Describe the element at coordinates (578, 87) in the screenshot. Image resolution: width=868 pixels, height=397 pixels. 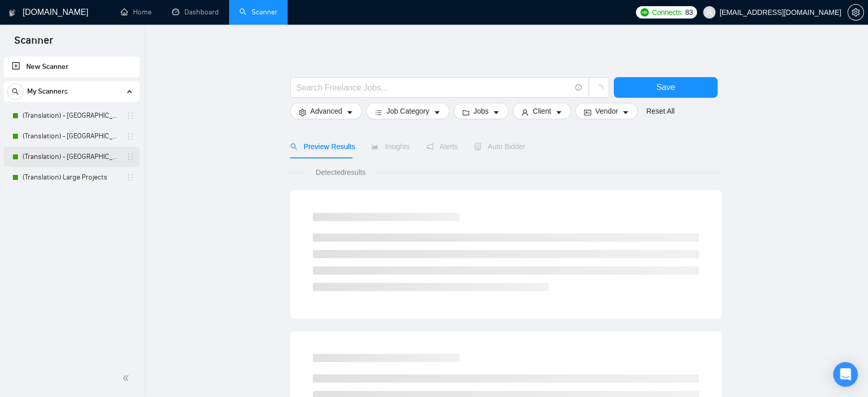
I see `span: info-circle` at that location.